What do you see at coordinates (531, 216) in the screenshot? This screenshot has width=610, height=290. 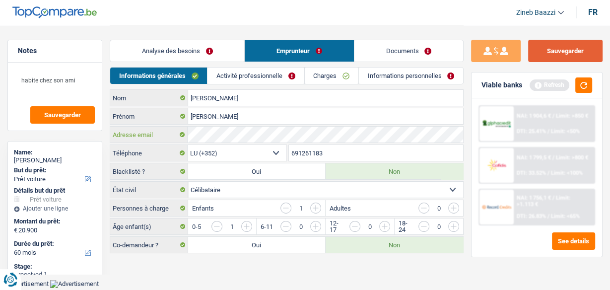 I see `span: DTI: 26.83%` at bounding box center [531, 216].